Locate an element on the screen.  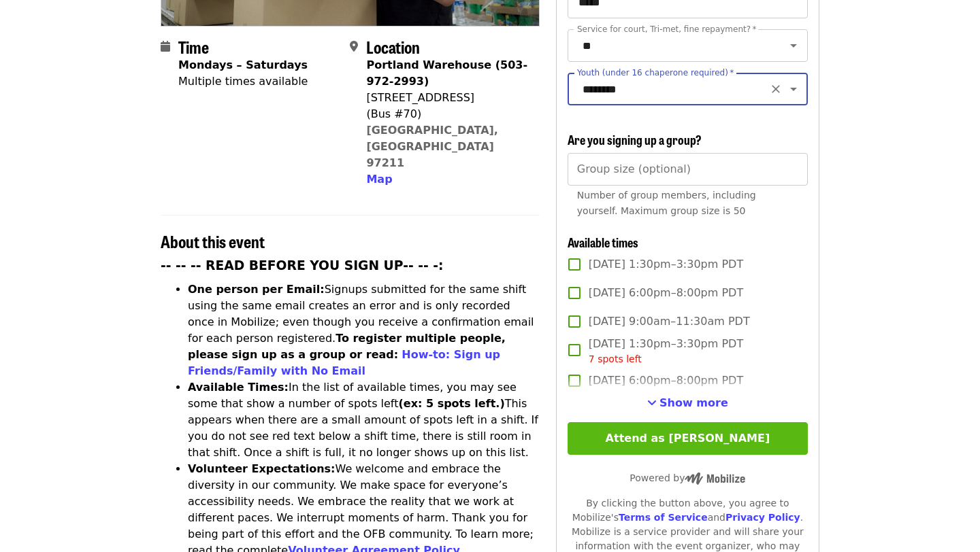
strong: (ex: 5 spots left.) is located at coordinates (451, 403).